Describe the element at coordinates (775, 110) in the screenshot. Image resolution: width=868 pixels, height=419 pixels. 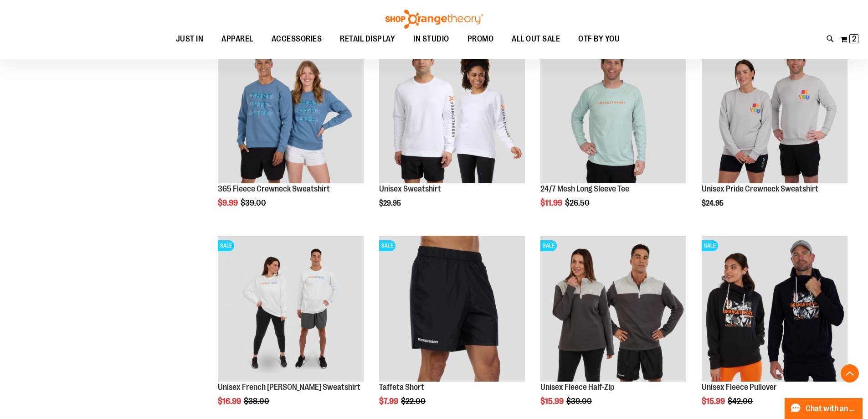
I see `img: Unisex Pride Crewneck Sweatshirt` at that location.